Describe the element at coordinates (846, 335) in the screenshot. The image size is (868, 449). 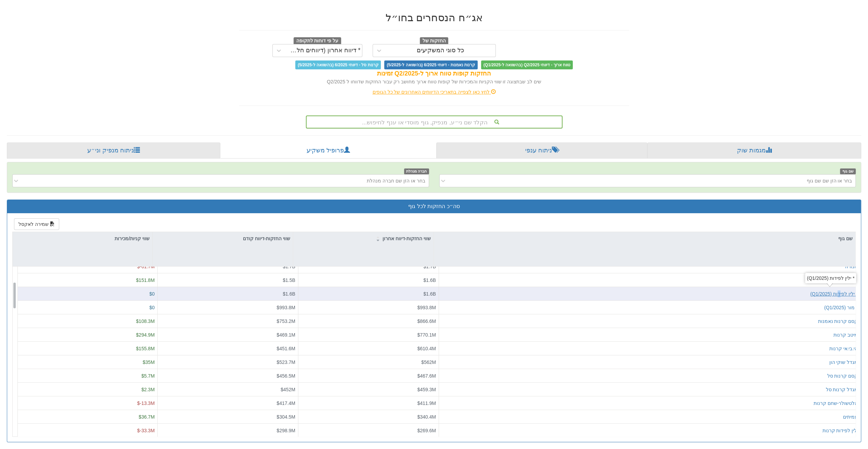
I see `div: מיטב קרנות` at that location.